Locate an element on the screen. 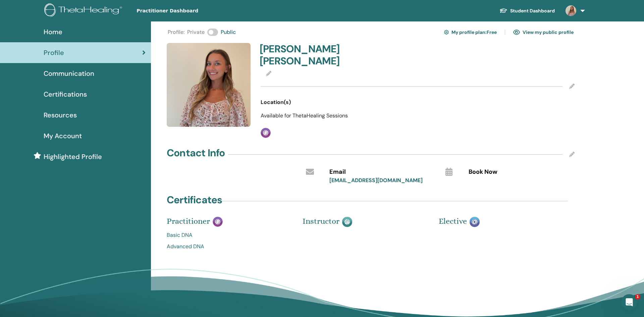  a: Basic DNA is located at coordinates (229, 235).